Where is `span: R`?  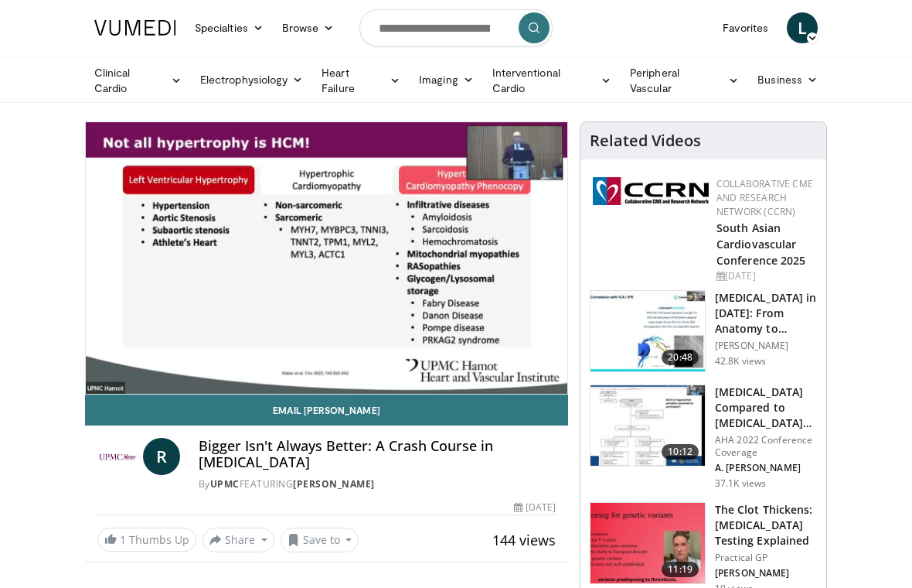 span: R is located at coordinates (161, 456).